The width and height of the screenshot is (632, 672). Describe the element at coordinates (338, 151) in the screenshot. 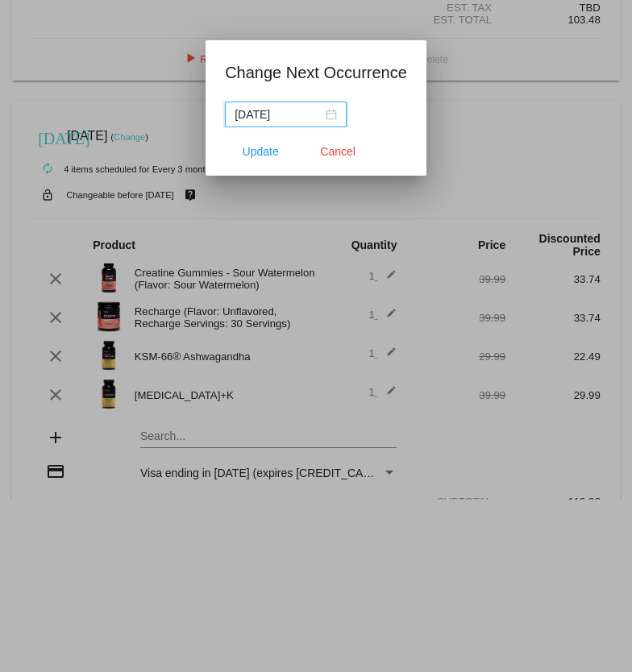

I see `span: Cancel` at that location.